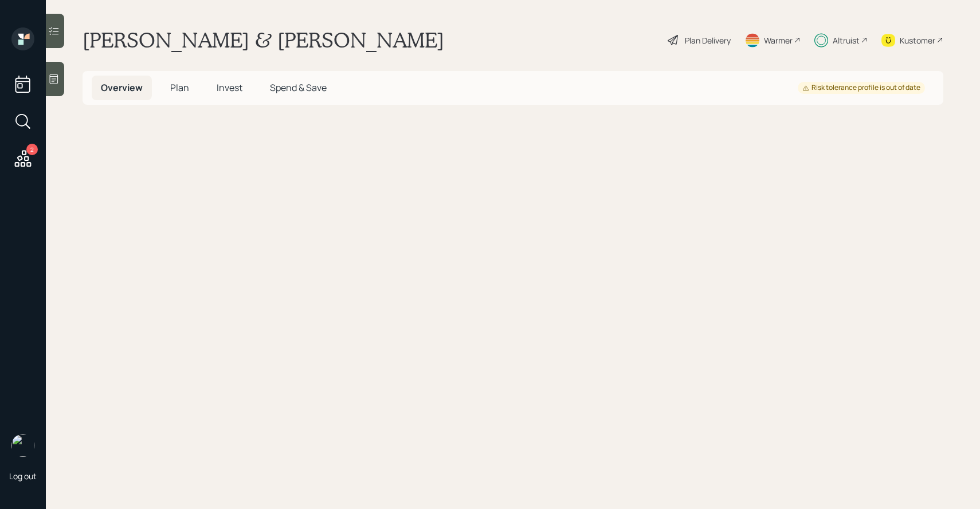  What do you see at coordinates (229, 87) in the screenshot?
I see `span: Invest` at bounding box center [229, 87].